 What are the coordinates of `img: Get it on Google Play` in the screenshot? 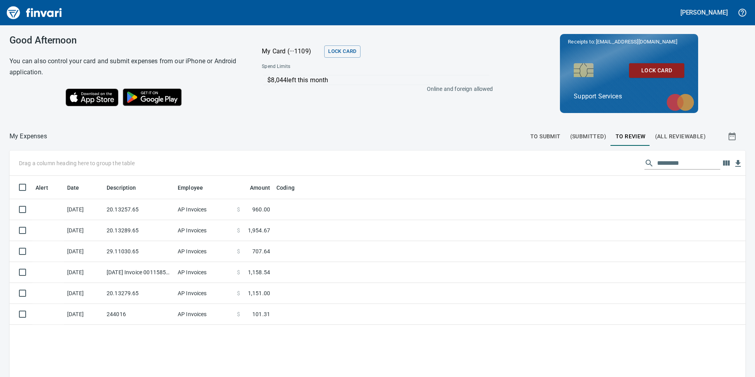 It's located at (152, 97).